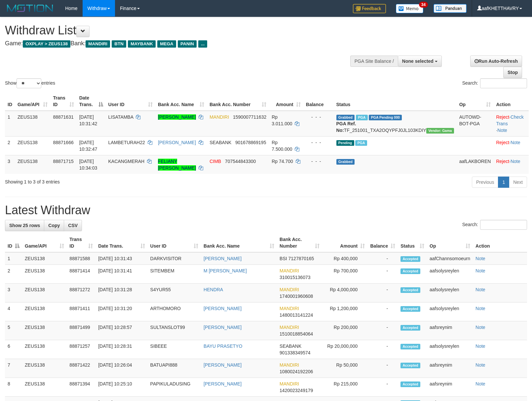 This screenshot has height=401, width=532. What do you see at coordinates (510, 120) in the screenshot?
I see `a: Check Trans` at bounding box center [510, 120].